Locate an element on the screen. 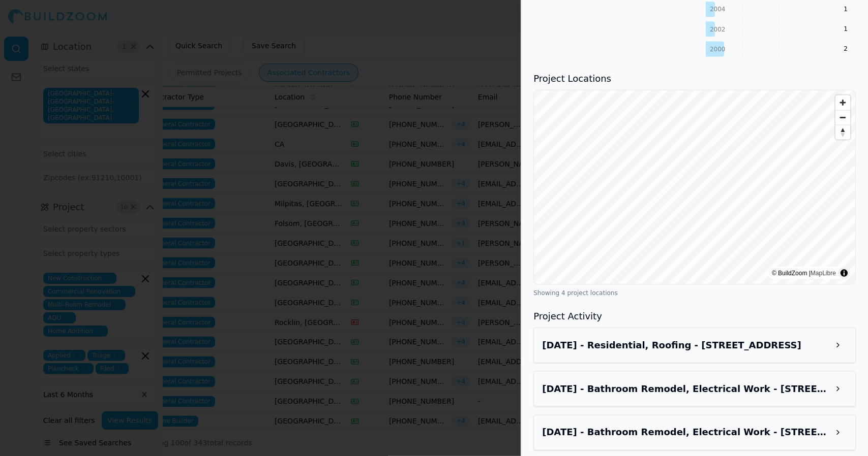 This screenshot has height=456, width=868. text: 2 is located at coordinates (846, 49).